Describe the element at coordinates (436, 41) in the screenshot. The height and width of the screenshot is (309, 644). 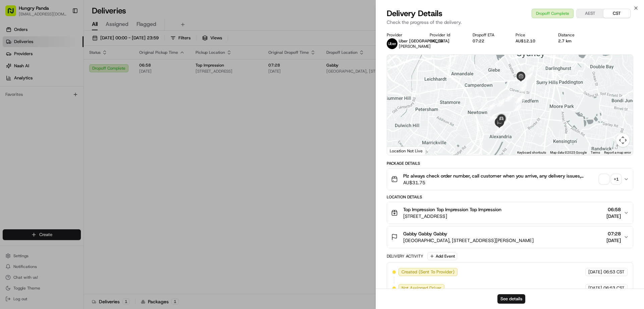
I see `button: 04C1D` at that location.